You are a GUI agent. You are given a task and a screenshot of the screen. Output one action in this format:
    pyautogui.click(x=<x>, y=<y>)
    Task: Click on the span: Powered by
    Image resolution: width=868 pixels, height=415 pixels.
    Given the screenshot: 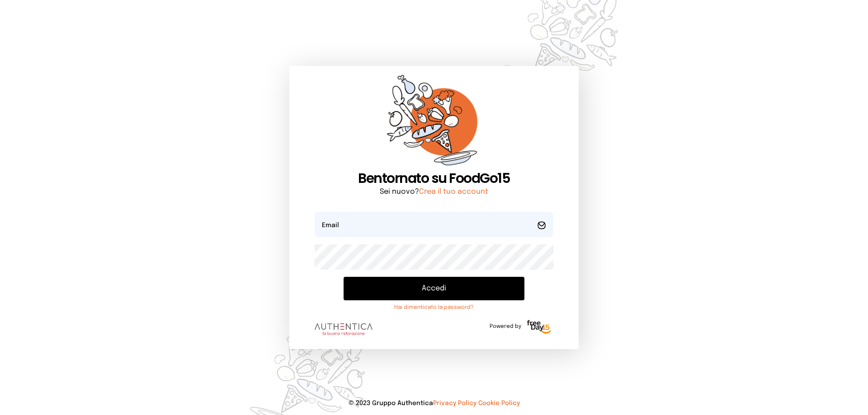 What is the action you would take?
    pyautogui.click(x=505, y=326)
    